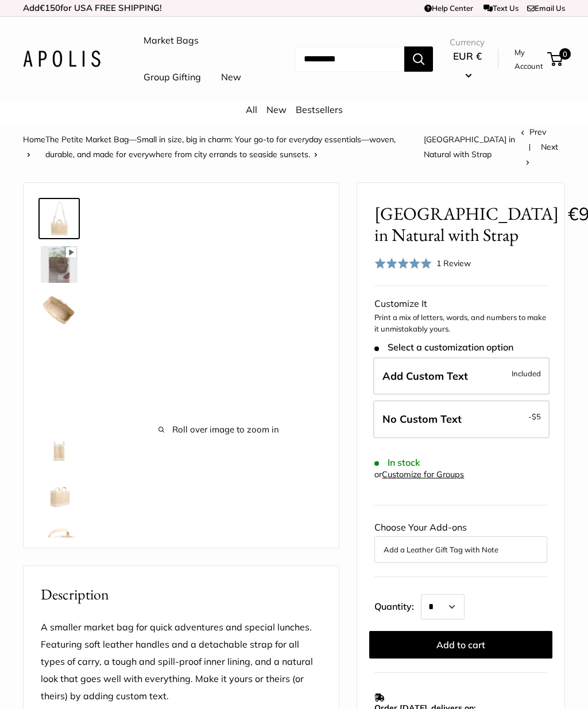 This screenshot has height=709, width=588. I want to click on span: Add Custom Text, so click(425, 376).